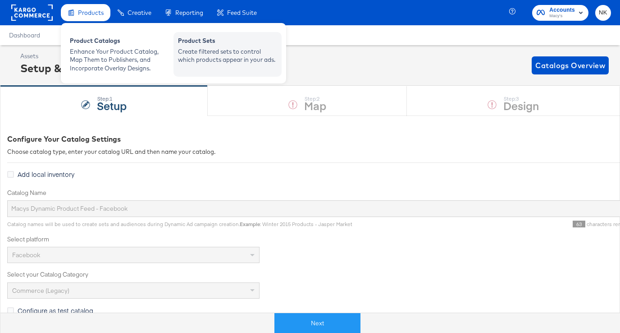 The width and height of the screenshot is (620, 333). Describe the element at coordinates (24, 35) in the screenshot. I see `span: Dashboard` at that location.